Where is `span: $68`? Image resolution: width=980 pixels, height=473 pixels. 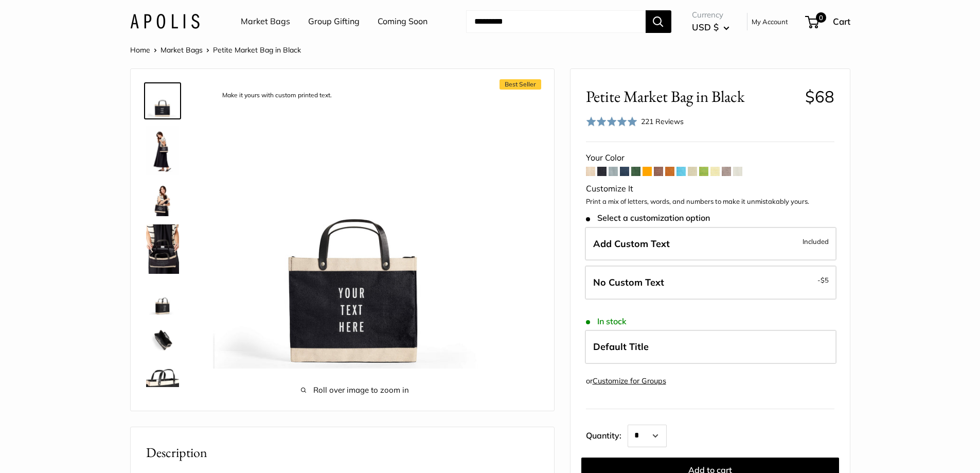 span: $68 is located at coordinates (819, 96).